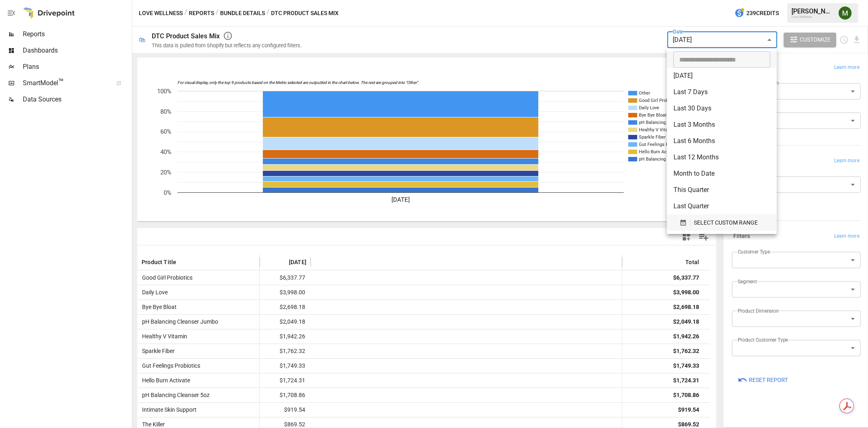  Describe the element at coordinates (722, 108) in the screenshot. I see `li: Last 30 Days` at that location.